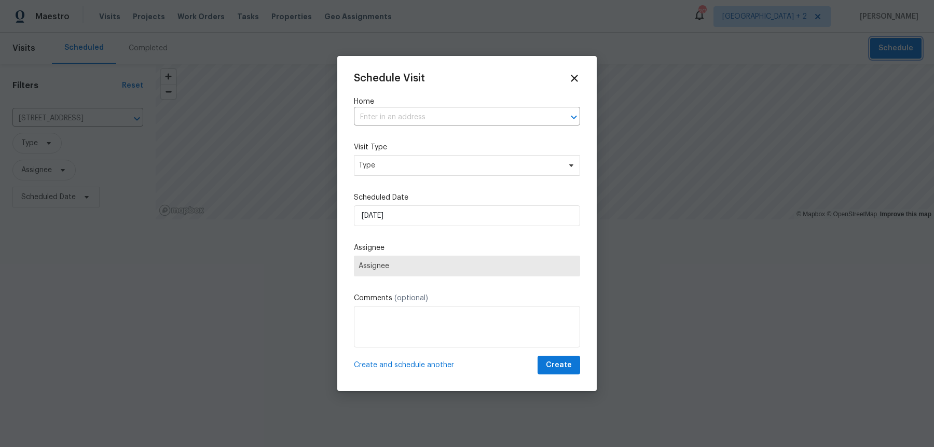 Image resolution: width=934 pixels, height=447 pixels. Describe the element at coordinates (574, 117) in the screenshot. I see `button: Open` at that location.